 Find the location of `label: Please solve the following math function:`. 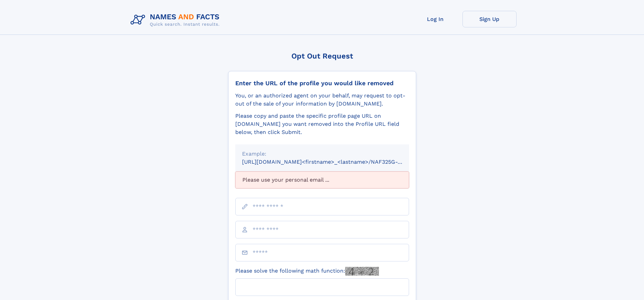

label: Please solve the following math function: is located at coordinates (307, 271).